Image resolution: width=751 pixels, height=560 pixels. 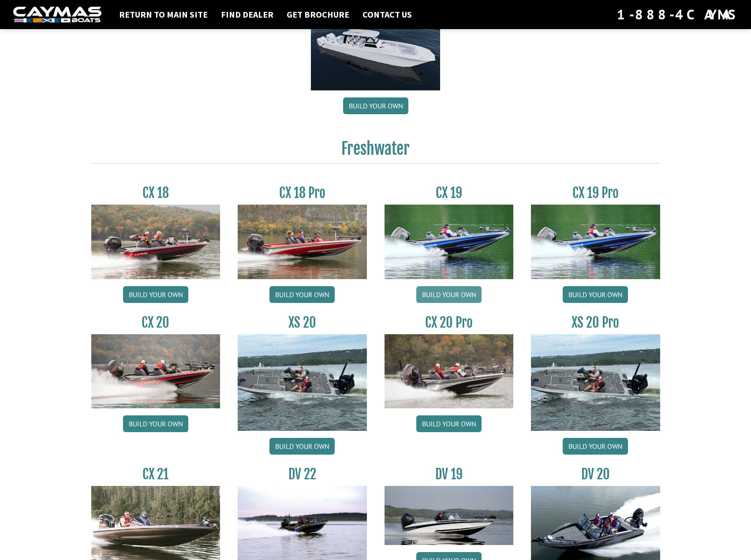 I want to click on img: CX-18S_thumbnail.jpg, so click(x=156, y=242).